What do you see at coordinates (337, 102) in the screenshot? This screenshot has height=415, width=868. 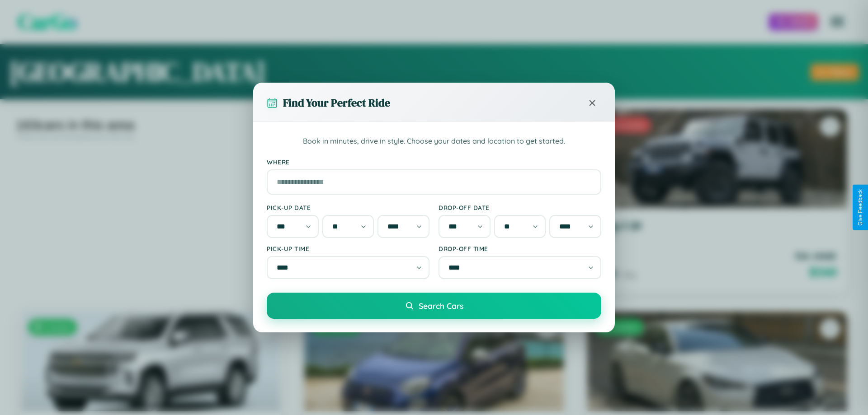 I see `h3: Find Your Perfect Ride` at bounding box center [337, 102].